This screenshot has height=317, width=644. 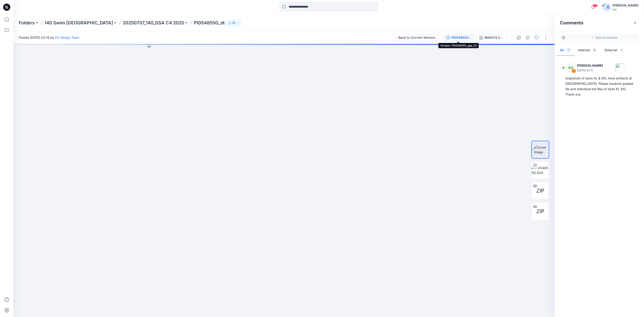 I want to click on div: 1, so click(x=574, y=71).